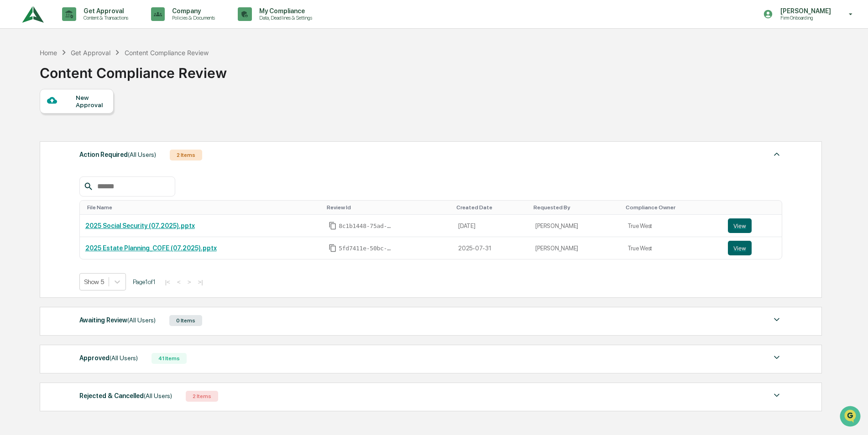 This screenshot has width=868, height=435. Describe the element at coordinates (169, 358) in the screenshot. I see `div: 41 Items` at that location.